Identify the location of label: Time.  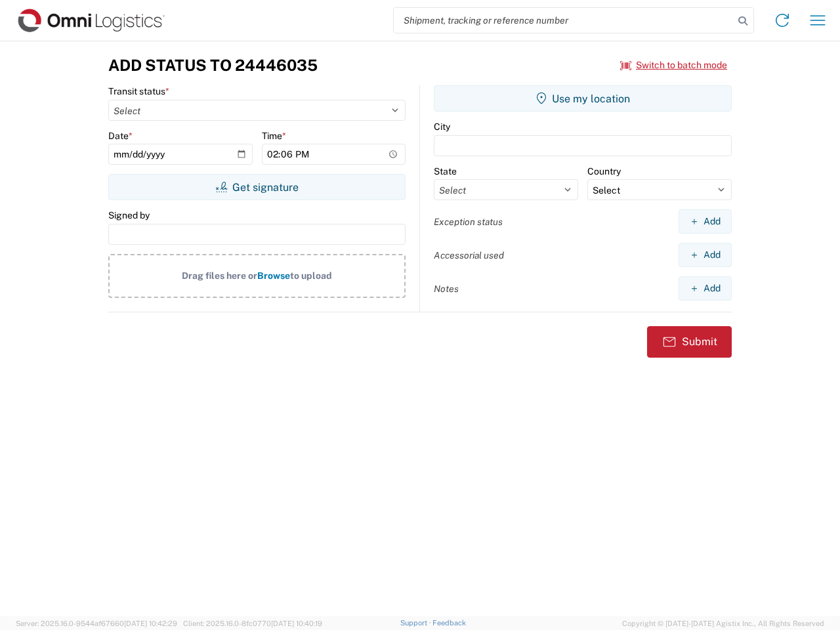
(274, 136).